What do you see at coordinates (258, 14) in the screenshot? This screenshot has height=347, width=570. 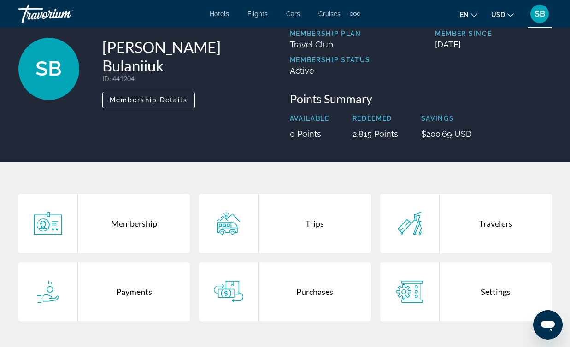 I see `span: Flights` at bounding box center [258, 14].